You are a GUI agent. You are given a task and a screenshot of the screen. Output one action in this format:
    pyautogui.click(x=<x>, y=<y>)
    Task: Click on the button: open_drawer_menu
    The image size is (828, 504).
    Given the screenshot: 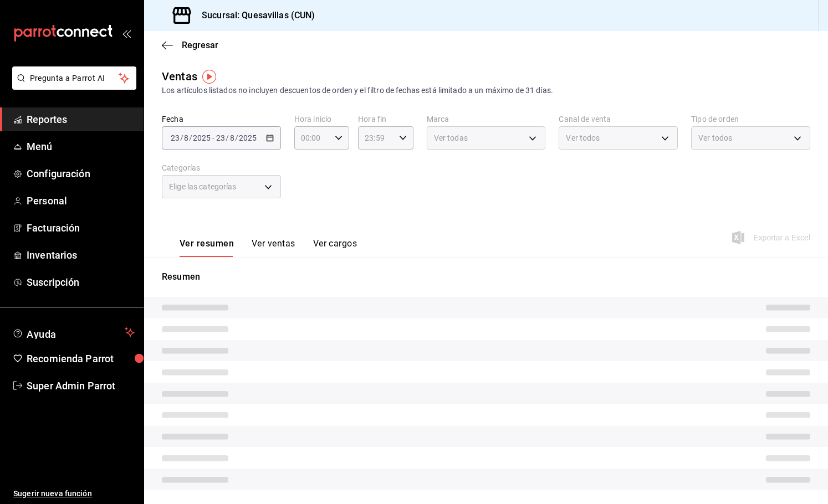 What is the action you would take?
    pyautogui.click(x=126, y=33)
    